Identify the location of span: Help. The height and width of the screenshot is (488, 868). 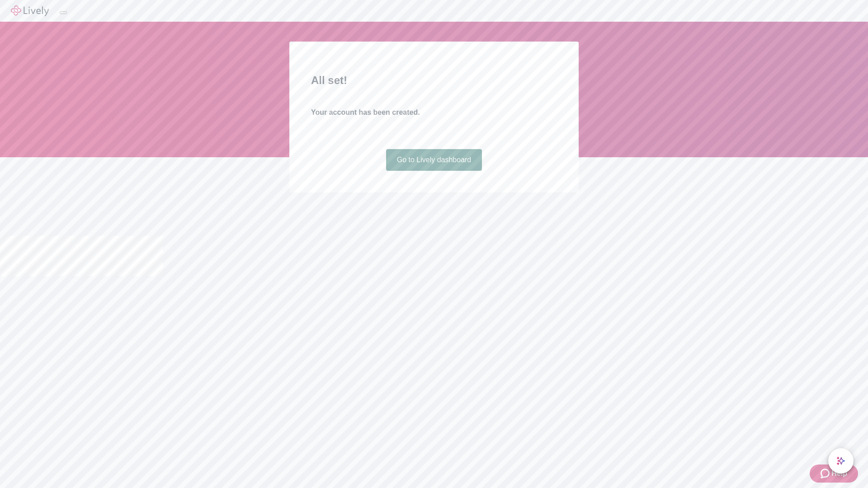
(839, 474).